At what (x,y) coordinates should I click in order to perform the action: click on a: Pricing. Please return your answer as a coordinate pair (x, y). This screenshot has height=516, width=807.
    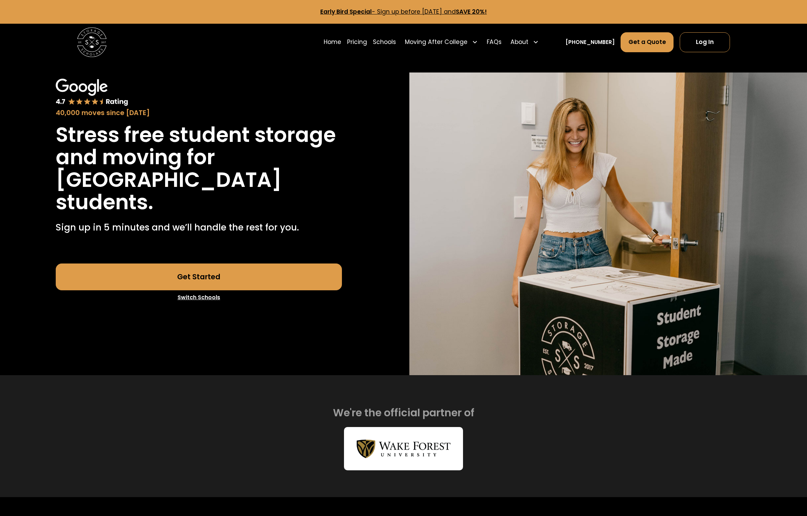
    Looking at the image, I should click on (357, 42).